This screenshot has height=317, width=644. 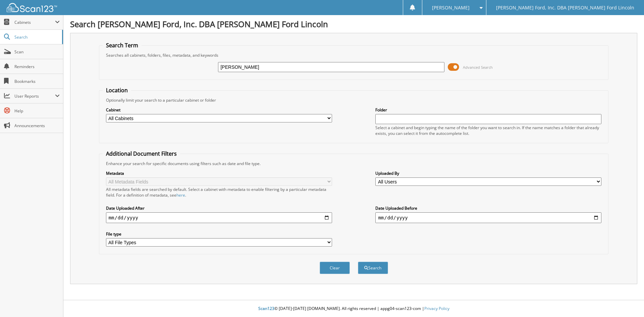 I want to click on a: here, so click(x=181, y=195).